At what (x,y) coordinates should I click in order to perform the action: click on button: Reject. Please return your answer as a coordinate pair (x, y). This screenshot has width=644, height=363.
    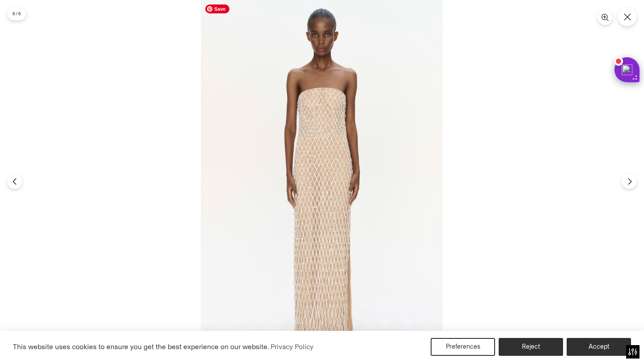
    Looking at the image, I should click on (531, 347).